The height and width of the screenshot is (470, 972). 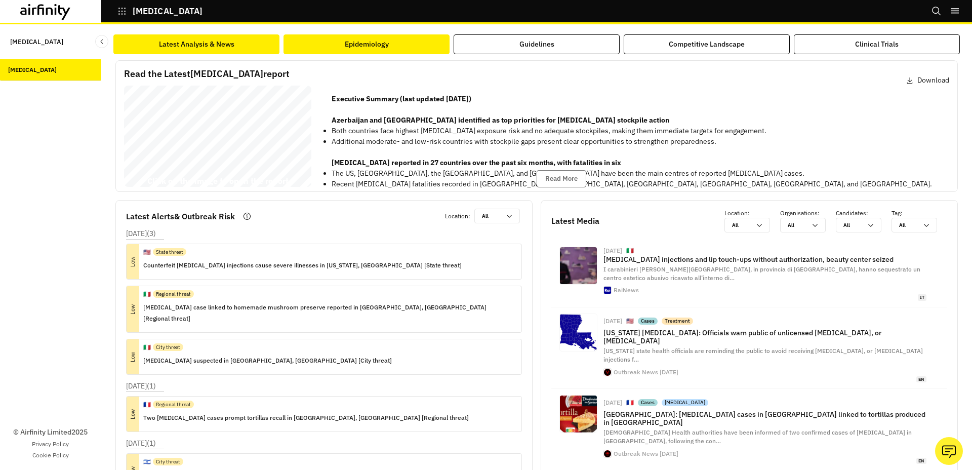 What do you see at coordinates (808, 213) in the screenshot?
I see `p: Organisations :` at bounding box center [808, 213].